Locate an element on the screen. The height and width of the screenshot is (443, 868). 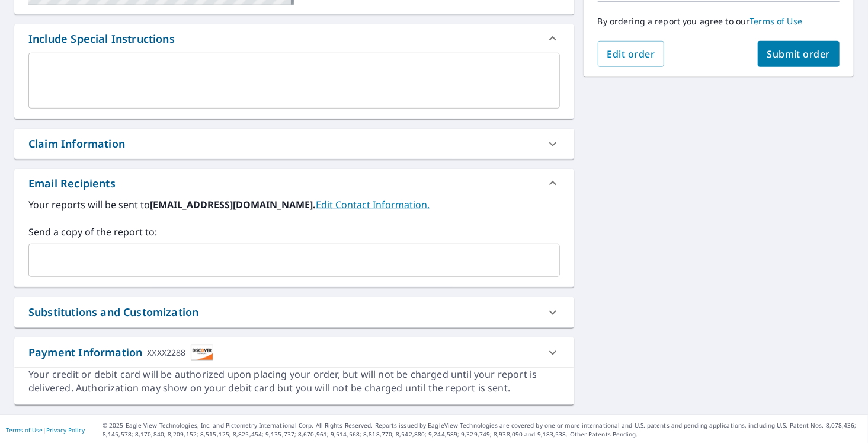
div: Payment InformationXXXX2288cardImage is located at coordinates (294, 352).